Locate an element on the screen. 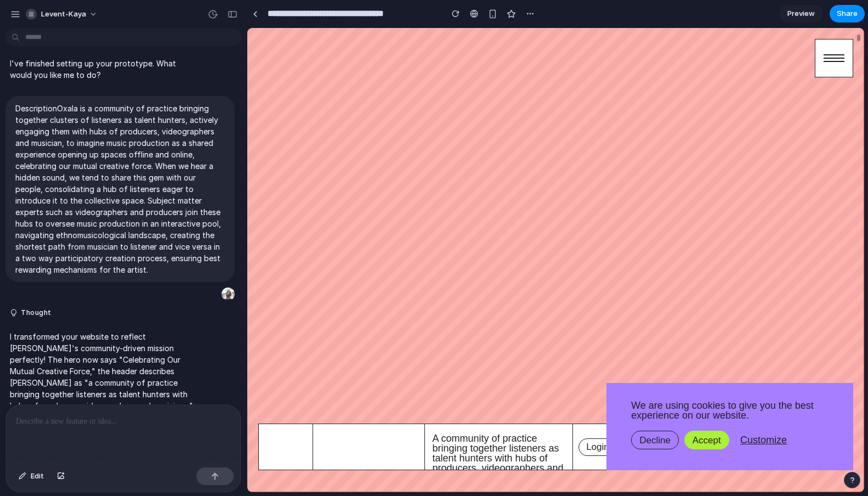  button: levent-kaya is located at coordinates (62, 14).